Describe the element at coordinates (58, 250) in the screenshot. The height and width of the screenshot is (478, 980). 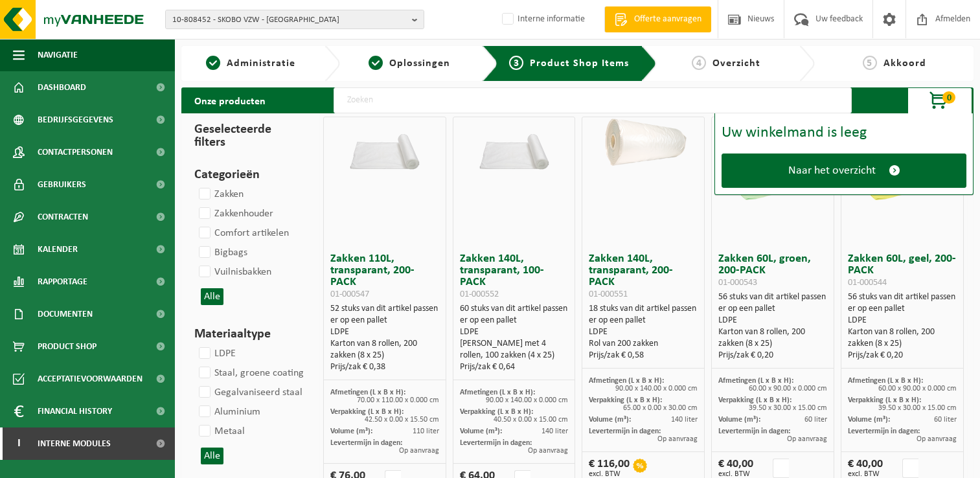
I see `span: Kalender` at that location.